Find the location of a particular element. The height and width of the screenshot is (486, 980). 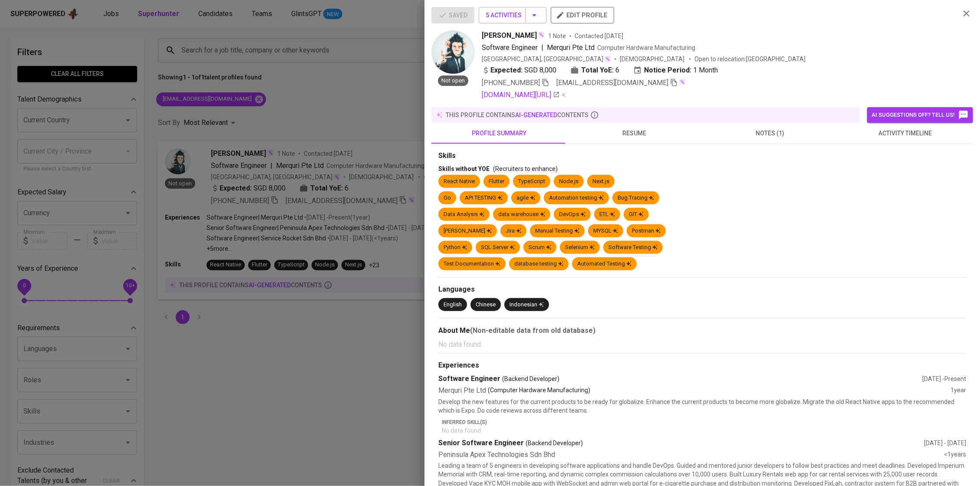

span: Computer Hardware Manufacturing is located at coordinates (646, 48).